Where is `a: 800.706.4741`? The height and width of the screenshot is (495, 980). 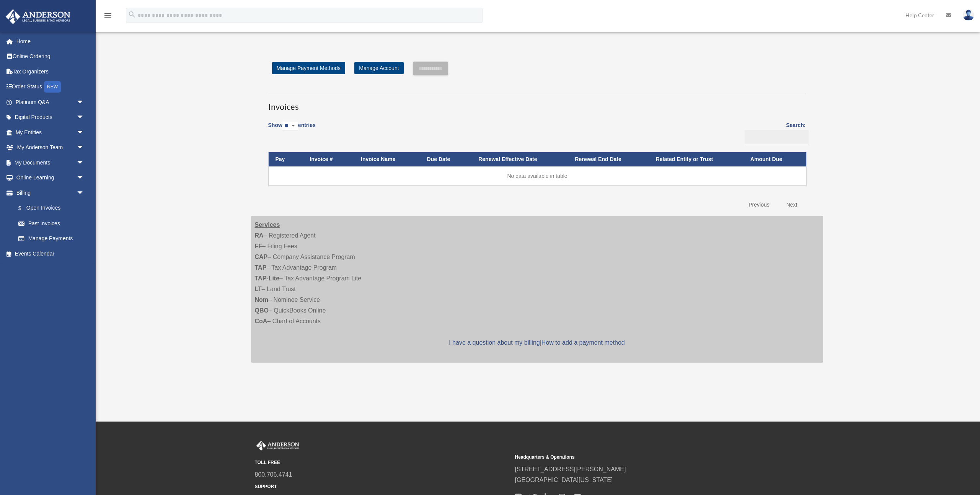
a: 800.706.4741 is located at coordinates (273, 474).